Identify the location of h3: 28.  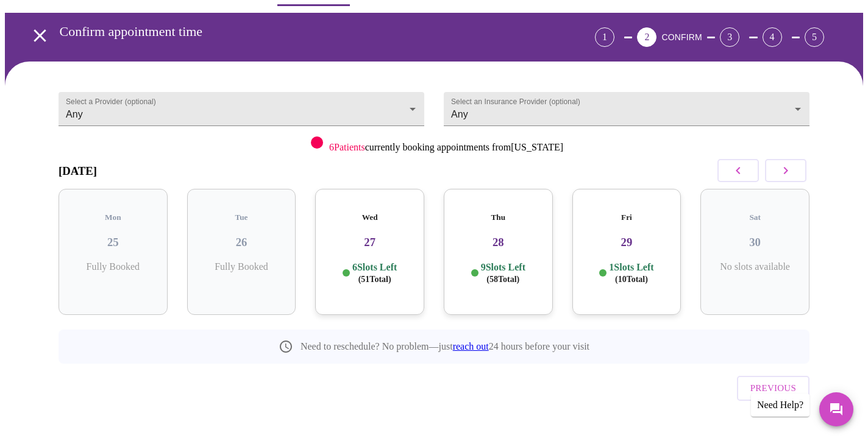
(498, 243).